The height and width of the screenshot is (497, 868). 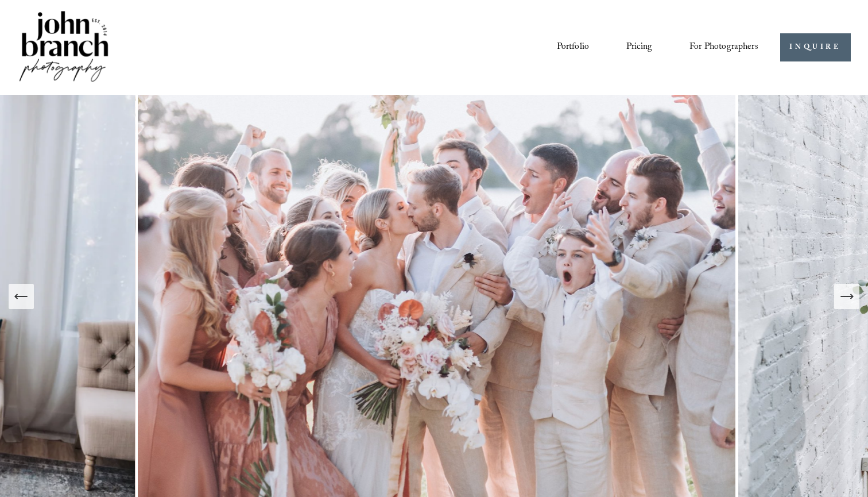 What do you see at coordinates (64, 47) in the screenshot?
I see `img: John Branch IV Photography` at bounding box center [64, 47].